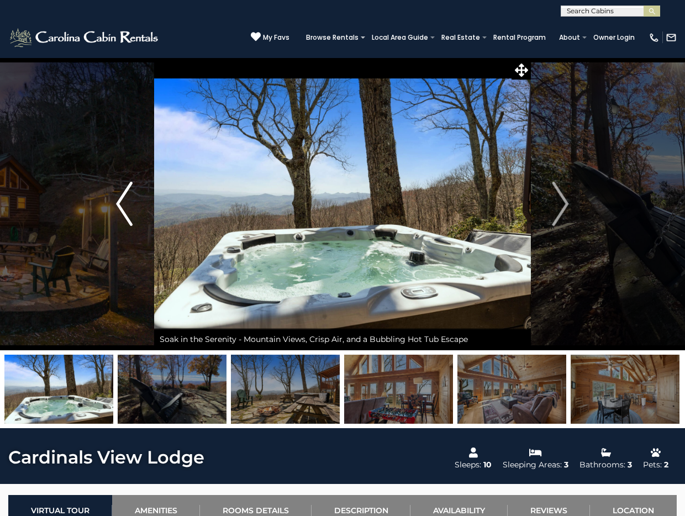  What do you see at coordinates (285, 389) in the screenshot?
I see `img: 168440691` at bounding box center [285, 389].